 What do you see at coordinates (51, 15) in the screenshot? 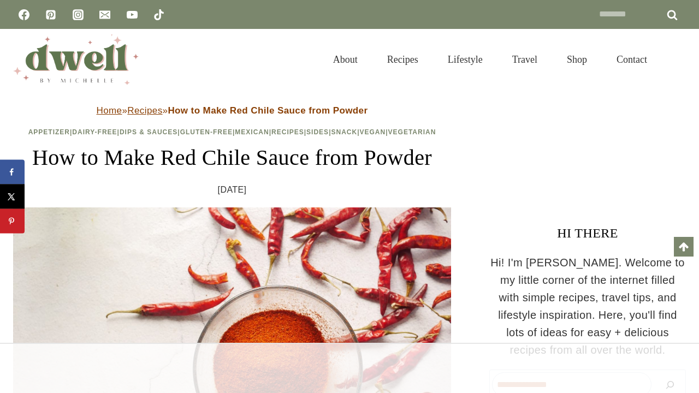
I see `a: Pinterest` at bounding box center [51, 15].